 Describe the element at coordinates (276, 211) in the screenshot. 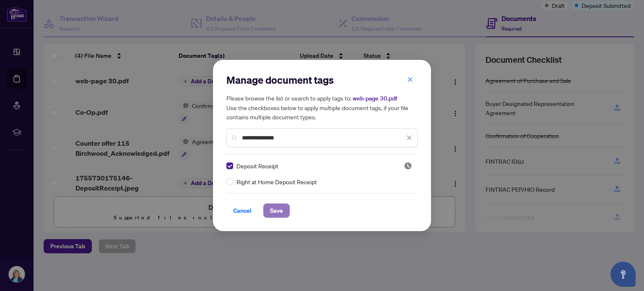

I see `button: Save` at that location.